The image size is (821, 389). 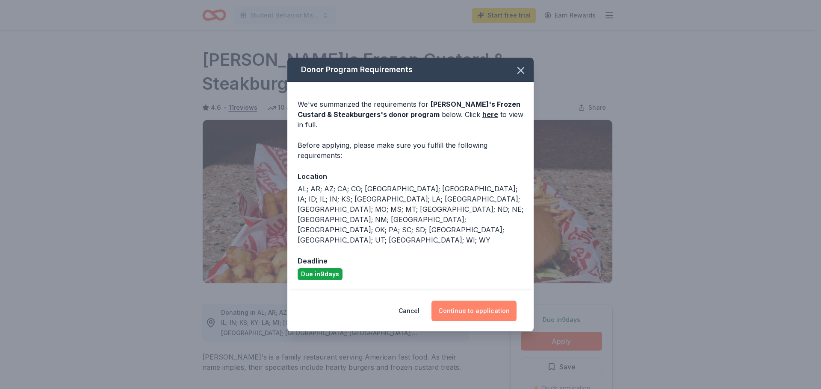 I want to click on div: We've summarized the requirements for below. Click to view in full., so click(x=410, y=115).